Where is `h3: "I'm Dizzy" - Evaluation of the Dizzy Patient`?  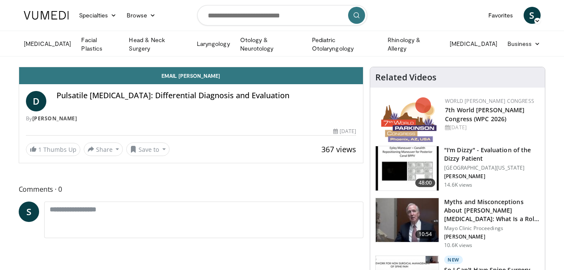 h3: "I'm Dizzy" - Evaluation of the Dizzy Patient is located at coordinates (492, 154).